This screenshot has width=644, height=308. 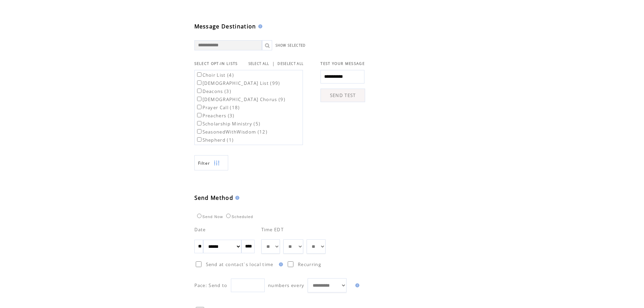 I want to click on span: Send at contact`s local time, so click(x=240, y=264).